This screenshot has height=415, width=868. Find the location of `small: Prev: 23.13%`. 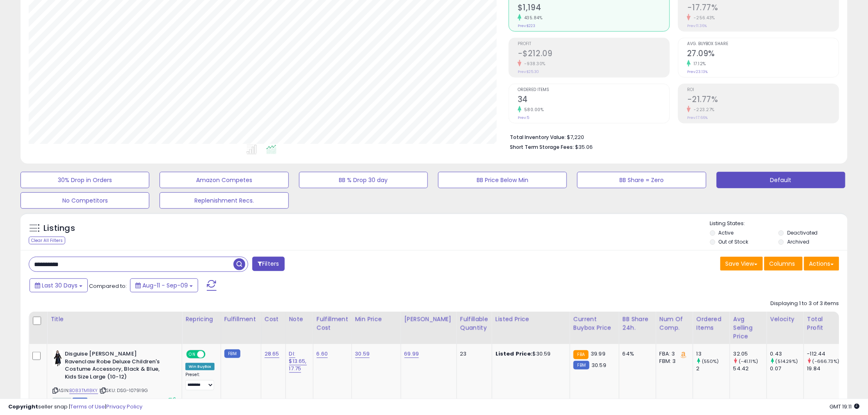

small: Prev: 23.13% is located at coordinates (697, 72).